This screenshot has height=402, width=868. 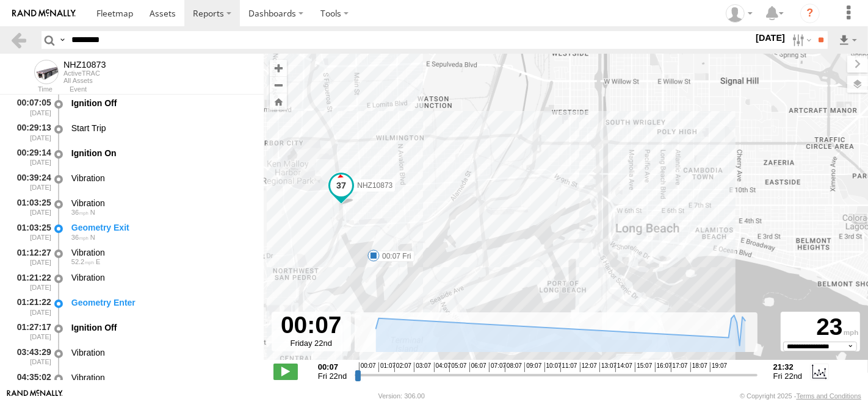 What do you see at coordinates (443, 367) in the screenshot?
I see `span: 04:07` at bounding box center [443, 367].